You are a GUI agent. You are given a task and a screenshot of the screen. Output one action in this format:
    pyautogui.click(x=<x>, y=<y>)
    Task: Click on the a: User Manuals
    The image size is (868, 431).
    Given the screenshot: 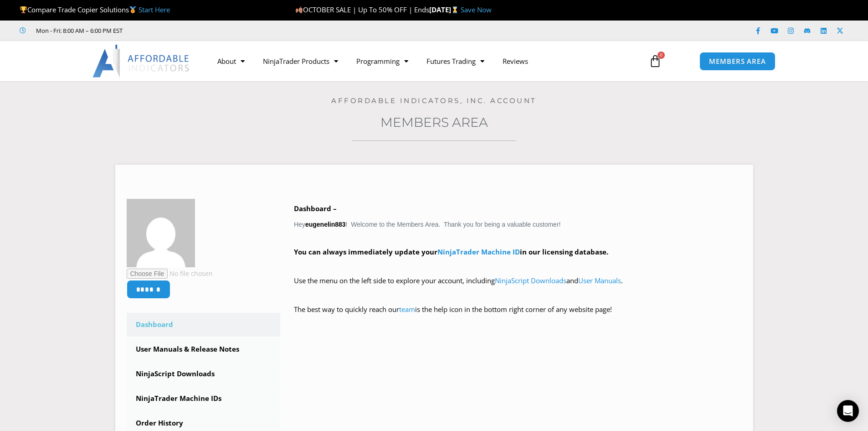 What is the action you would take?
    pyautogui.click(x=599, y=281)
    